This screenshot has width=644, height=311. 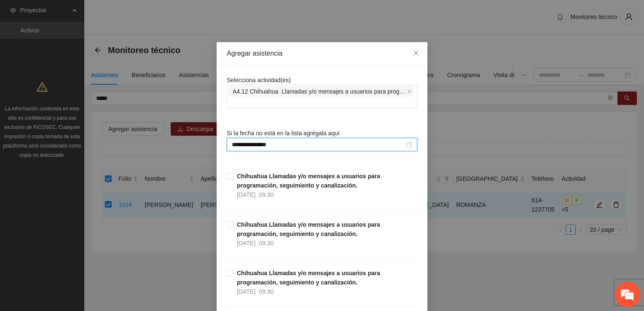 What do you see at coordinates (93, 49) in the screenshot?
I see `div: Chatee con nosotros ahora` at bounding box center [93, 49].